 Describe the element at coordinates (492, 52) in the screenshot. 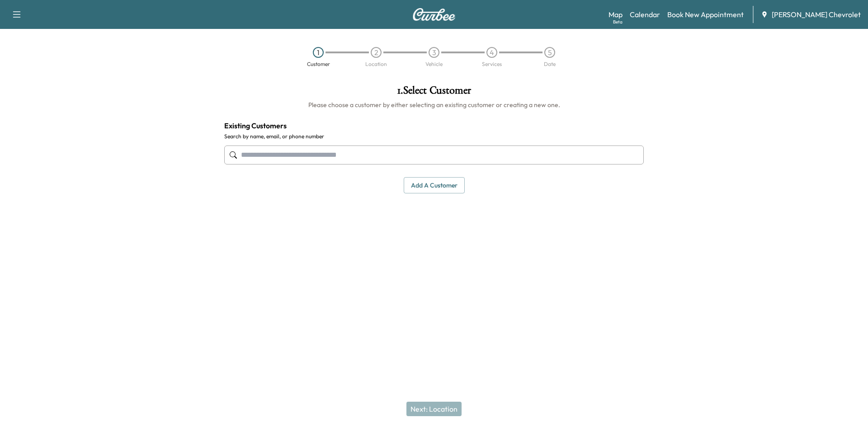

I see `div: 4` at that location.